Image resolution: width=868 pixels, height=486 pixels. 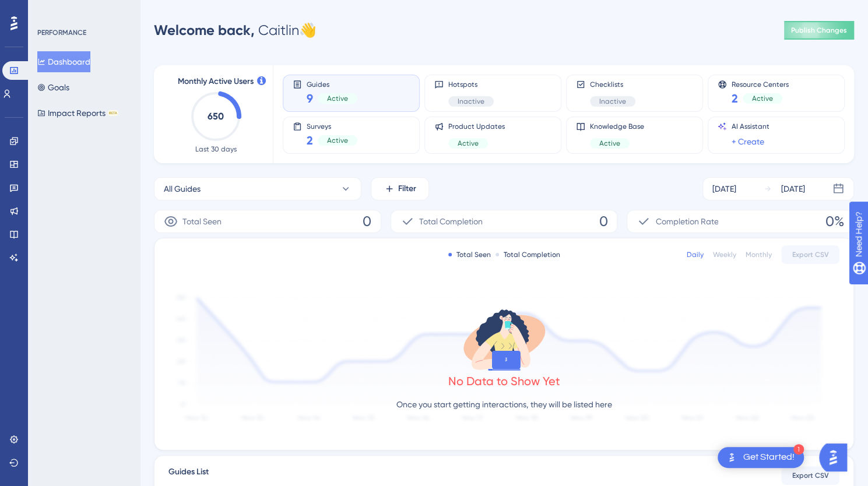 What do you see at coordinates (216, 116) in the screenshot?
I see `text: 650` at bounding box center [216, 116].